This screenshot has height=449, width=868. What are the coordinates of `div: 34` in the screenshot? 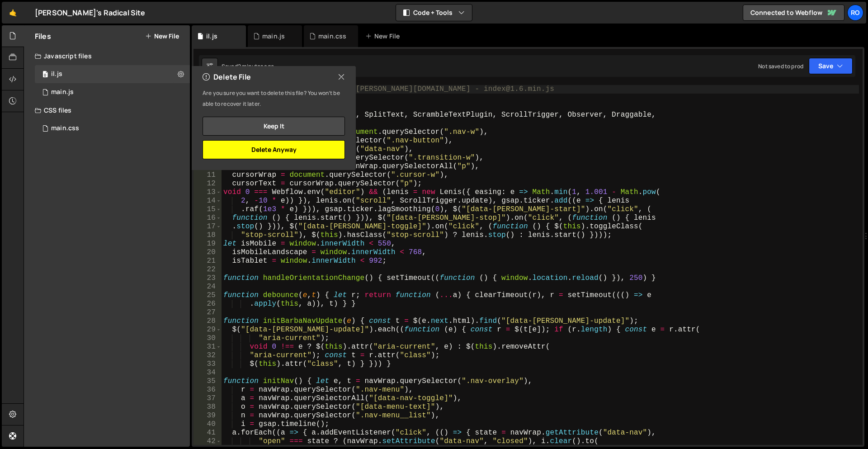 It's located at (208, 372).